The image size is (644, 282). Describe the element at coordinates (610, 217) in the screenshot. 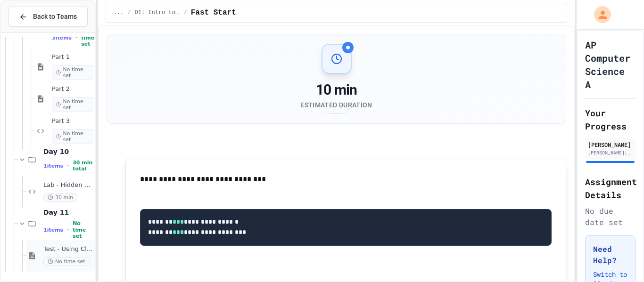

I see `div: No due date set` at that location.